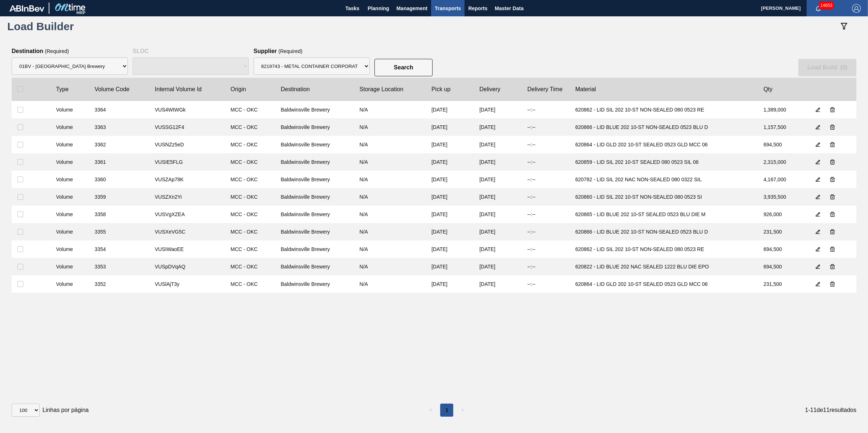 The width and height of the screenshot is (868, 433). What do you see at coordinates (62, 89) in the screenshot?
I see `clb-text: Type` at bounding box center [62, 89].